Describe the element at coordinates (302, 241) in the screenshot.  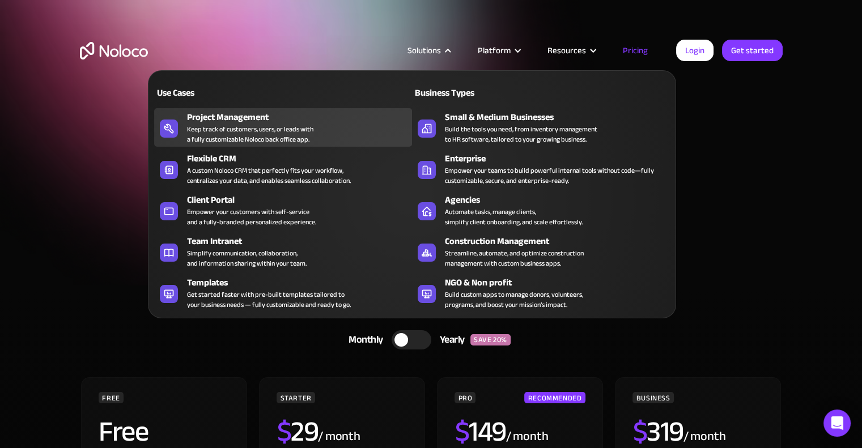
I see `div: Team Intranet` at that location.